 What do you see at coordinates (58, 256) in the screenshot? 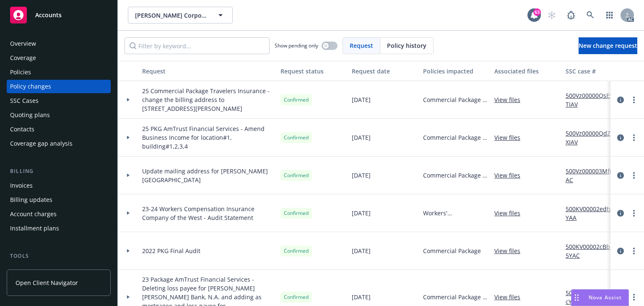
I see `div: Tools` at bounding box center [58, 256].